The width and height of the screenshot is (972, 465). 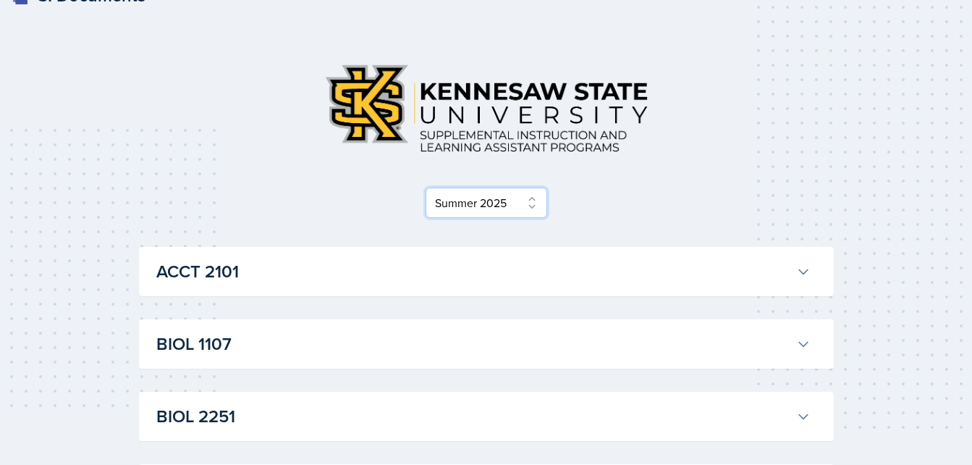 I want to click on img: Kennesaw State University, so click(x=486, y=108).